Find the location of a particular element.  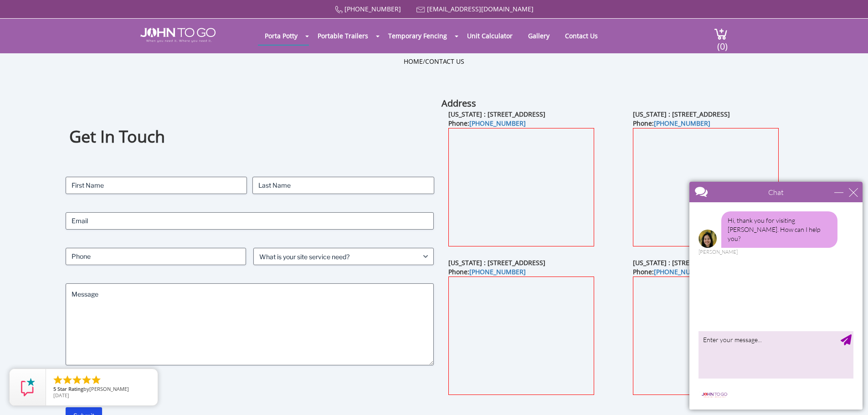

img: logo is located at coordinates (31, 219).